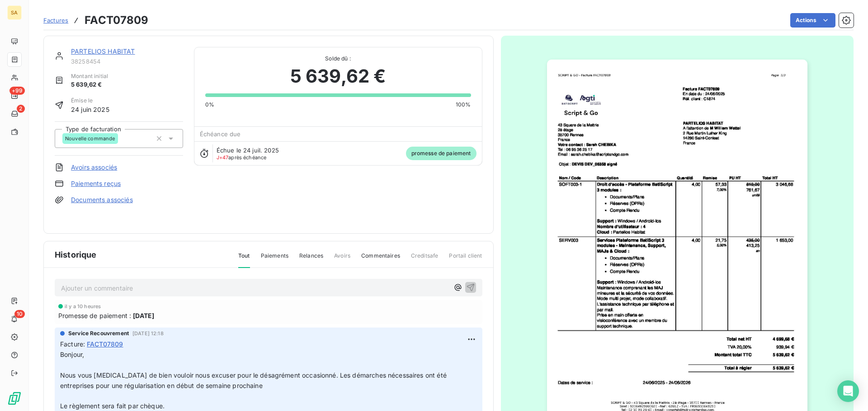 Image resolution: width=868 pixels, height=411 pixels. I want to click on img: Logo LeanPay, so click(15, 399).